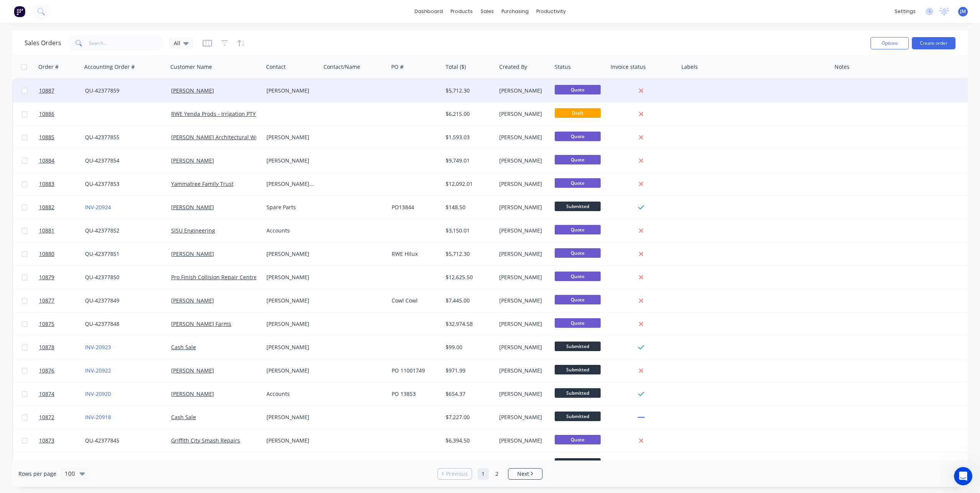  What do you see at coordinates (127, 10) in the screenshot?
I see `button: Home` at bounding box center [127, 10].